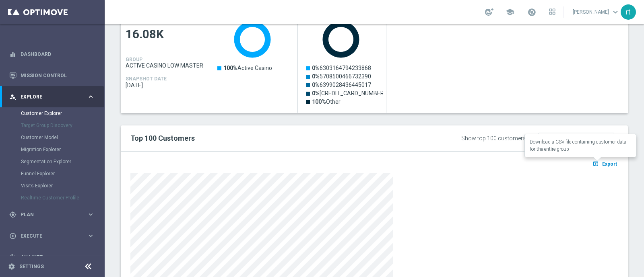 The image size is (644, 277). I want to click on a: Dashboard, so click(58, 54).